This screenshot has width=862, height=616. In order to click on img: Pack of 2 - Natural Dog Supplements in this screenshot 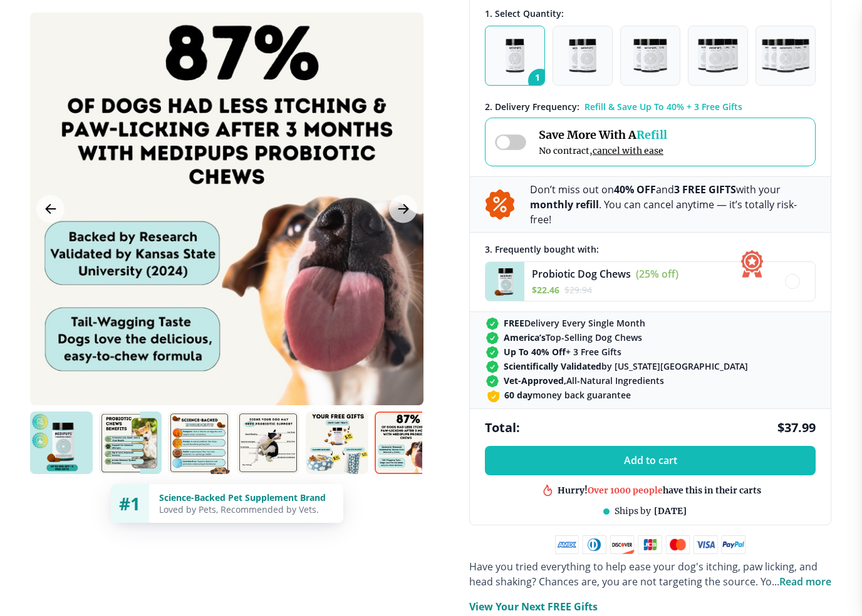, I will do `click(582, 55)`.